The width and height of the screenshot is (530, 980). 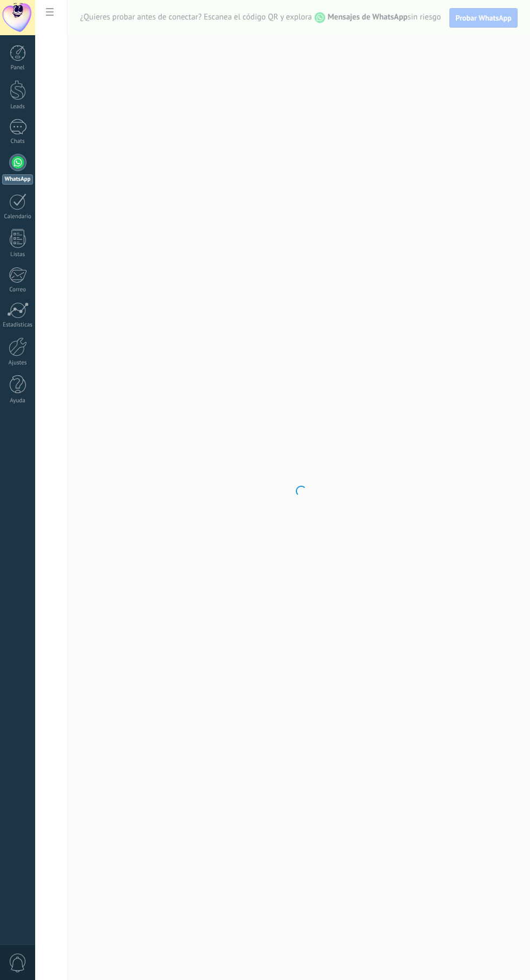 I want to click on div: Panel, so click(x=18, y=68).